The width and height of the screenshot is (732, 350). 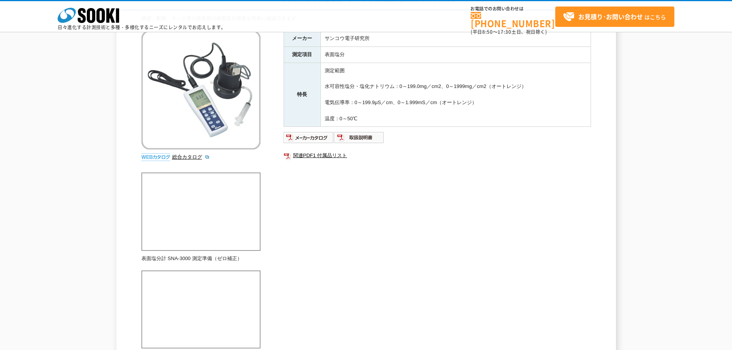 I want to click on a: お見積り･お問い合わせはこちら, so click(x=615, y=17).